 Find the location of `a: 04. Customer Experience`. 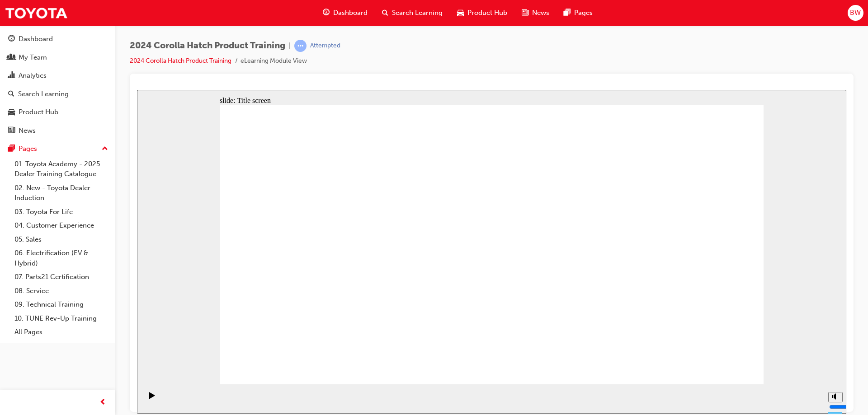

a: 04. Customer Experience is located at coordinates (61, 225).